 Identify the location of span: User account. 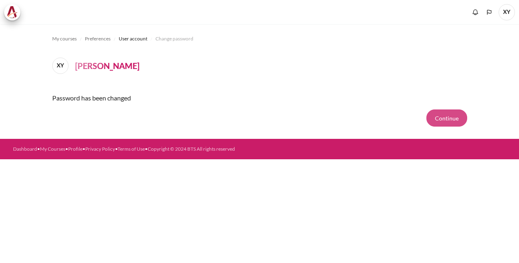
(133, 39).